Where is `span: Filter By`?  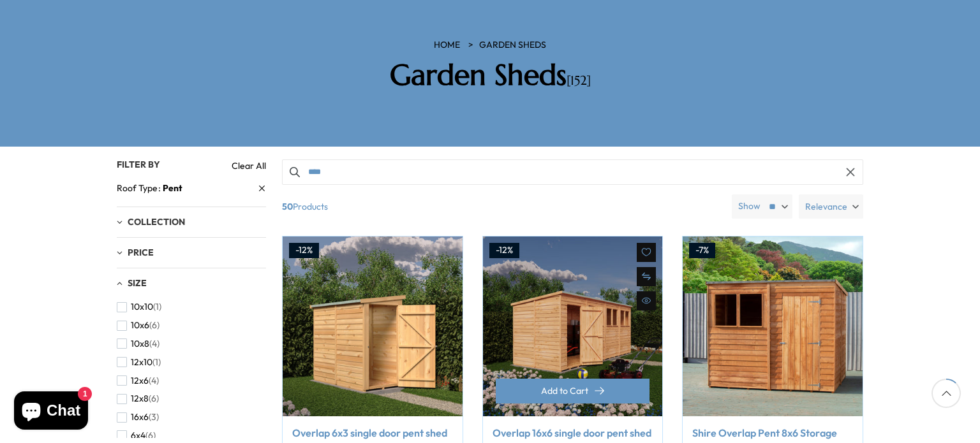
span: Filter By is located at coordinates (138, 165).